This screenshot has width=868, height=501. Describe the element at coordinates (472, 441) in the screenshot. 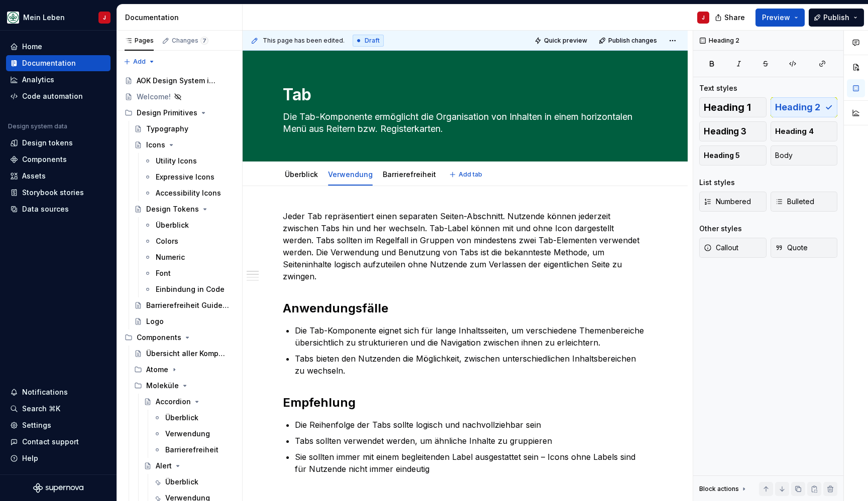

I see `p: Tabs sollten verwendet werden, um ähnliche Inhalte zu gruppieren` at that location.